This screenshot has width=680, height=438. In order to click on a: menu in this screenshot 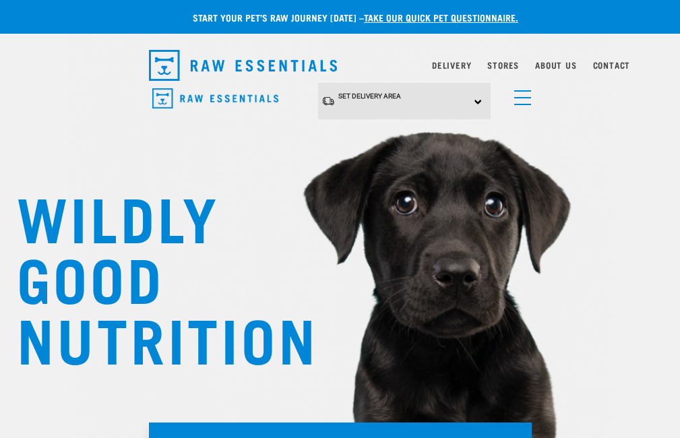, I will do `click(519, 94)`.